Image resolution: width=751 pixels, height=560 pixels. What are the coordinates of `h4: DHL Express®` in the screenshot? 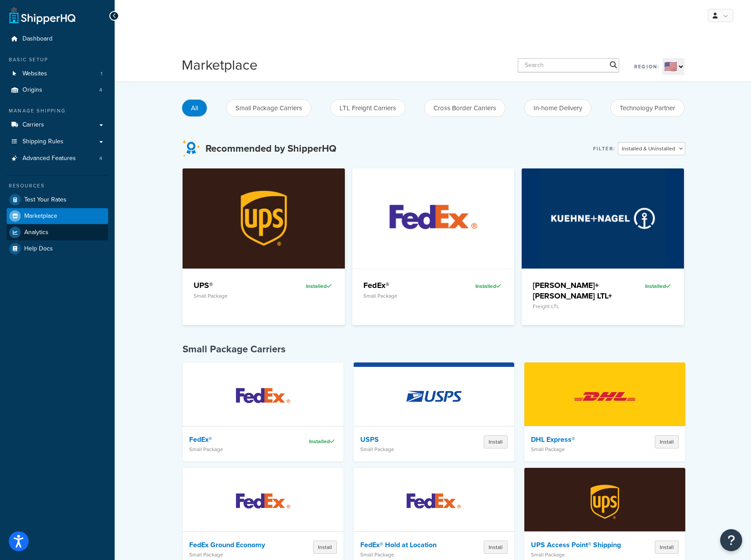 It's located at (576, 439).